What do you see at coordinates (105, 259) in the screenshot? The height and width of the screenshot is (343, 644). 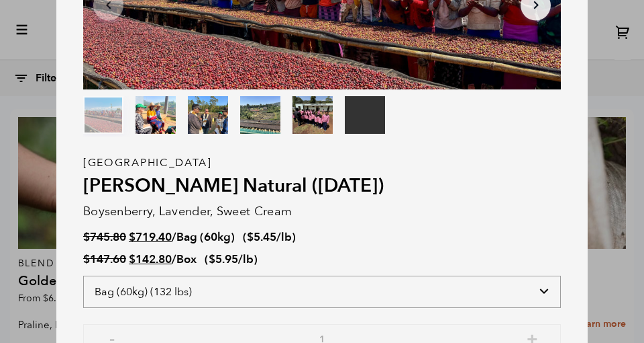 I see `bdi: 147.60` at bounding box center [105, 259].